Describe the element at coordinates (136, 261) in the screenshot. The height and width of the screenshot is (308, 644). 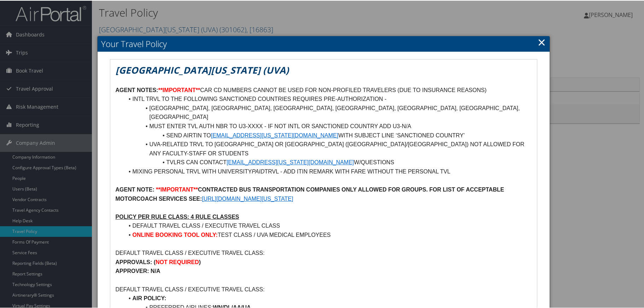
I see `strong: APPROVALS: (` at that location.